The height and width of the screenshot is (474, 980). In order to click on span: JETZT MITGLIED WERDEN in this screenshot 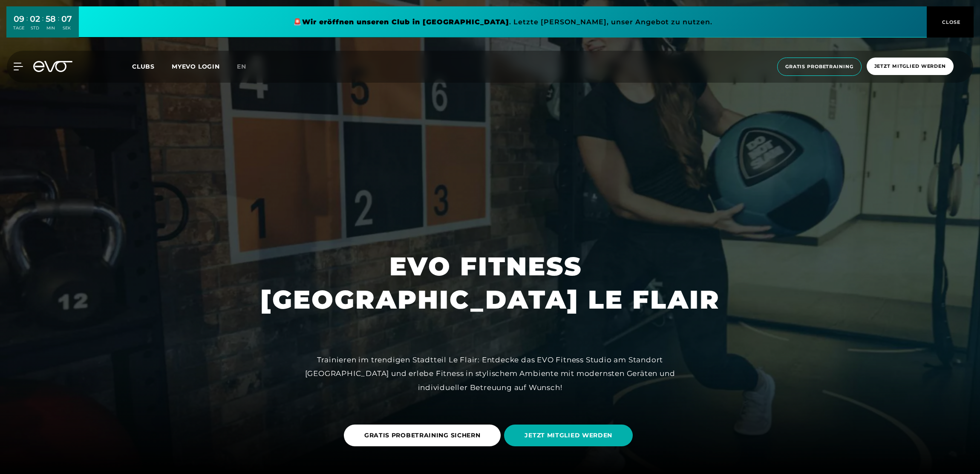, I will do `click(569, 435)`.